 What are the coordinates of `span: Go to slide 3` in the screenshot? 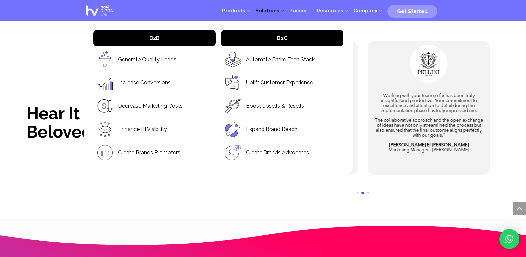 It's located at (358, 192).